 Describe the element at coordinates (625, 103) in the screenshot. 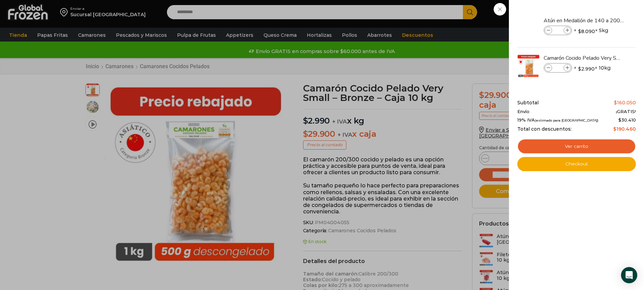

I see `bdi: 160.050` at that location.